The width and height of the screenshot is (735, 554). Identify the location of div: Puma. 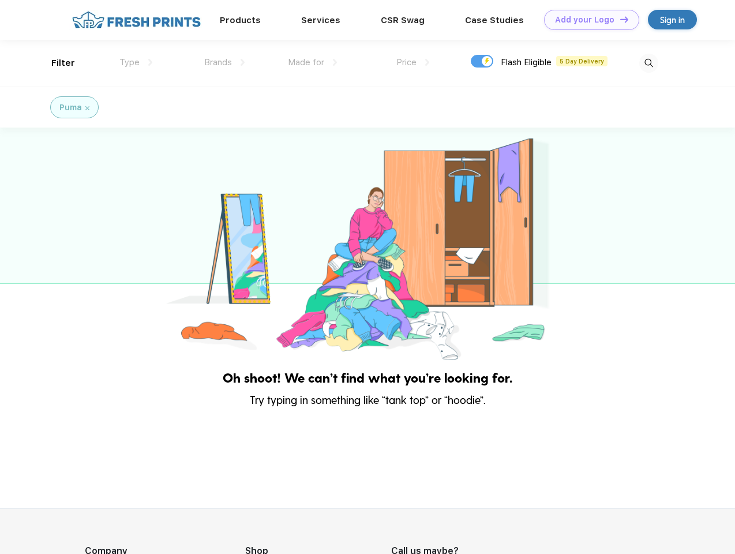
(70, 107).